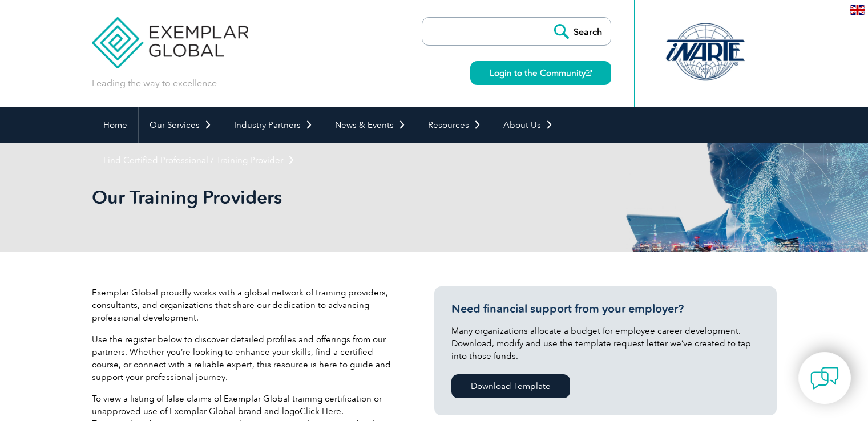 This screenshot has height=421, width=868. Describe the element at coordinates (180, 125) in the screenshot. I see `a: Our Services` at that location.